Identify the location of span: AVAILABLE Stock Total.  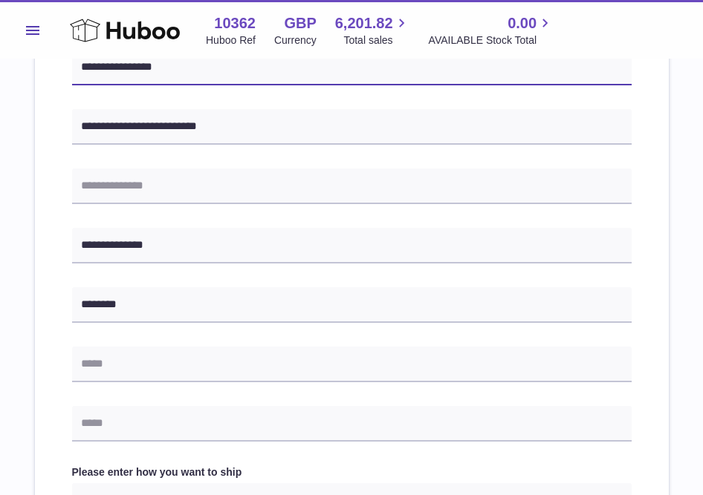
(491, 40).